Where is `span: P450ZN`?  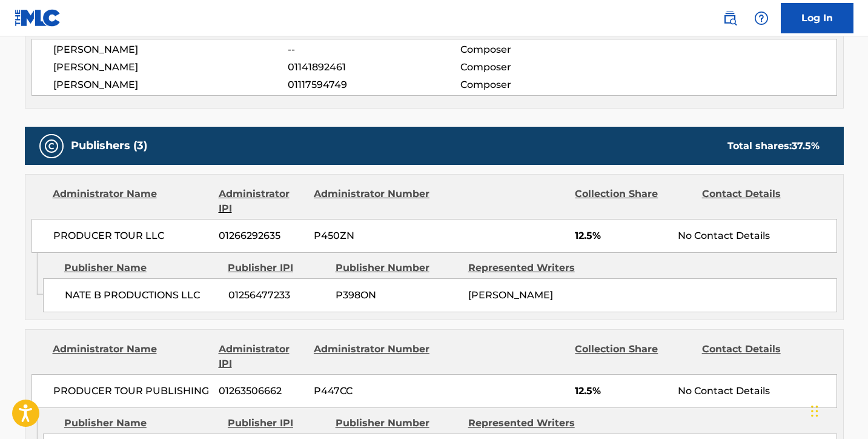 span: P450ZN is located at coordinates (373, 235).